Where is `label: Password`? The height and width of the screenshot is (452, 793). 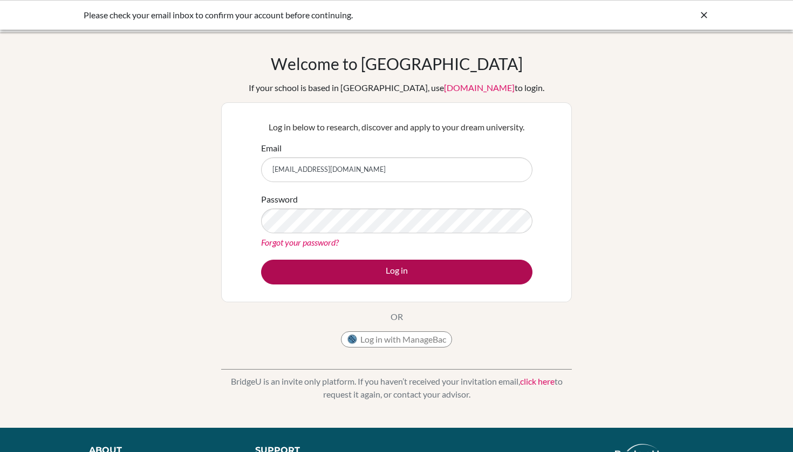
label: Password is located at coordinates (279, 200).